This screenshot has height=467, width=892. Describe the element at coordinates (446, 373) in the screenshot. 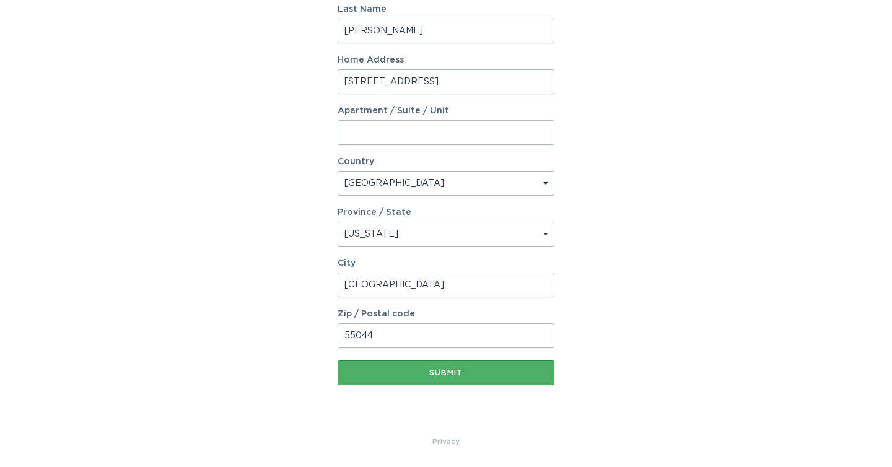

I see `div: Submit` at that location.